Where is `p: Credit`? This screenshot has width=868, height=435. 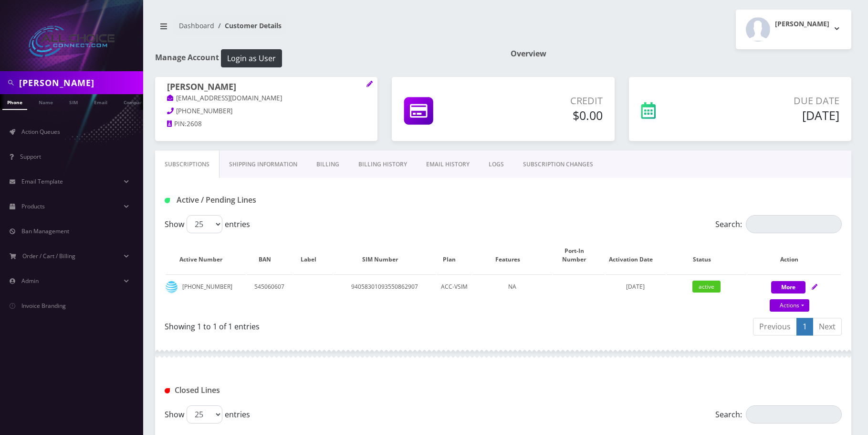 p: Credit is located at coordinates (547, 101).